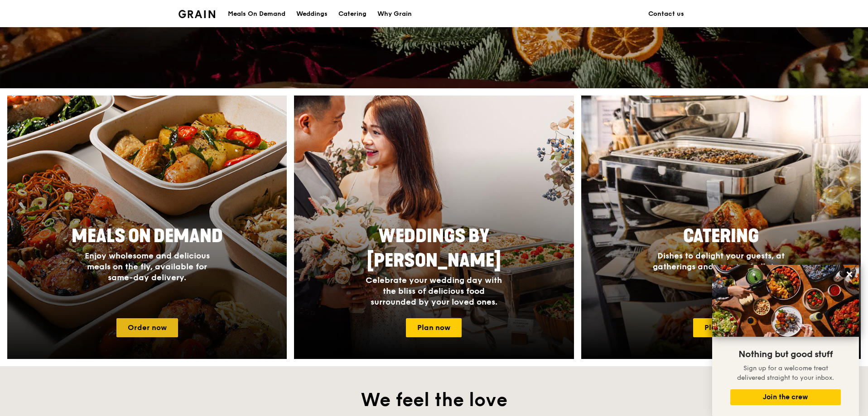  I want to click on span: Meals On Demand, so click(147, 236).